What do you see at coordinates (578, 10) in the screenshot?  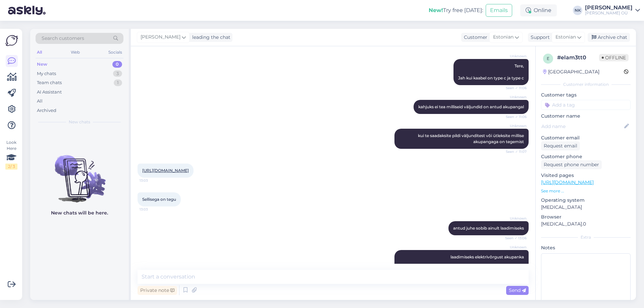 I see `div: NK` at bounding box center [578, 10].